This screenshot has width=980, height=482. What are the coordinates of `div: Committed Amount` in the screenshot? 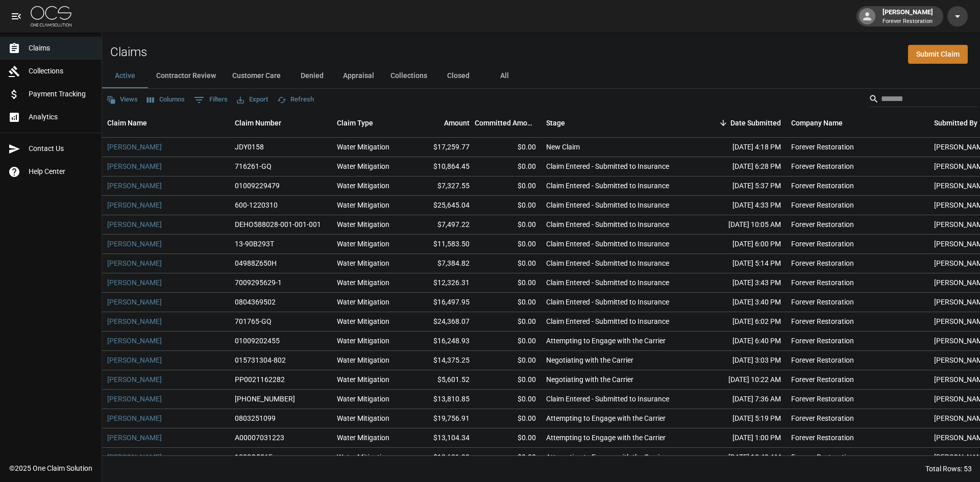 It's located at (505, 123).